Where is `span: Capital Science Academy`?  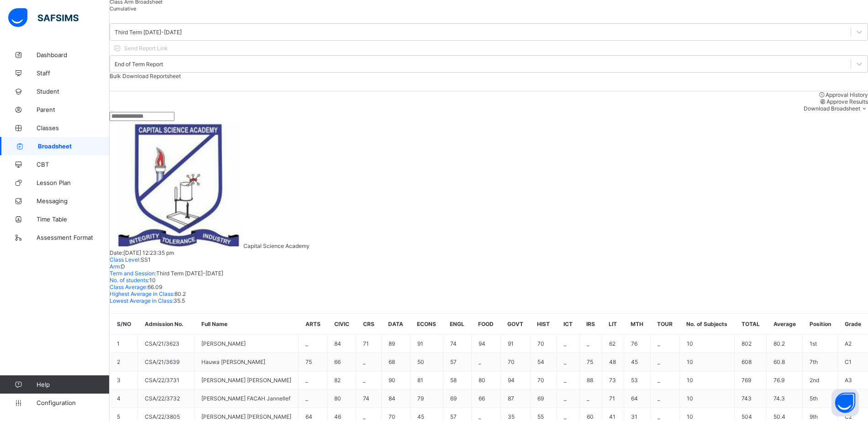 span: Capital Science Academy is located at coordinates (276, 246).